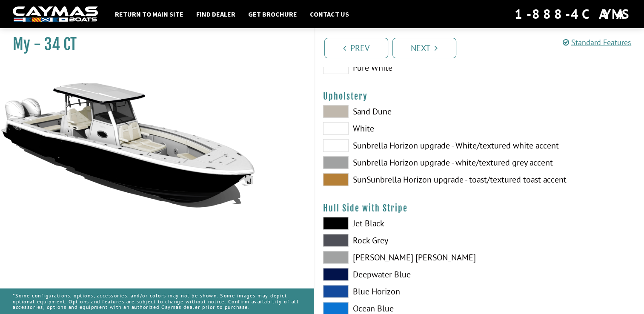  I want to click on a: Find Dealer, so click(216, 14).